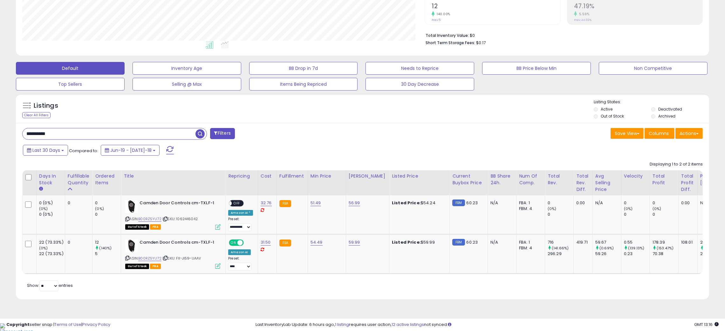  I want to click on button: Needs to Reprice, so click(420, 68).